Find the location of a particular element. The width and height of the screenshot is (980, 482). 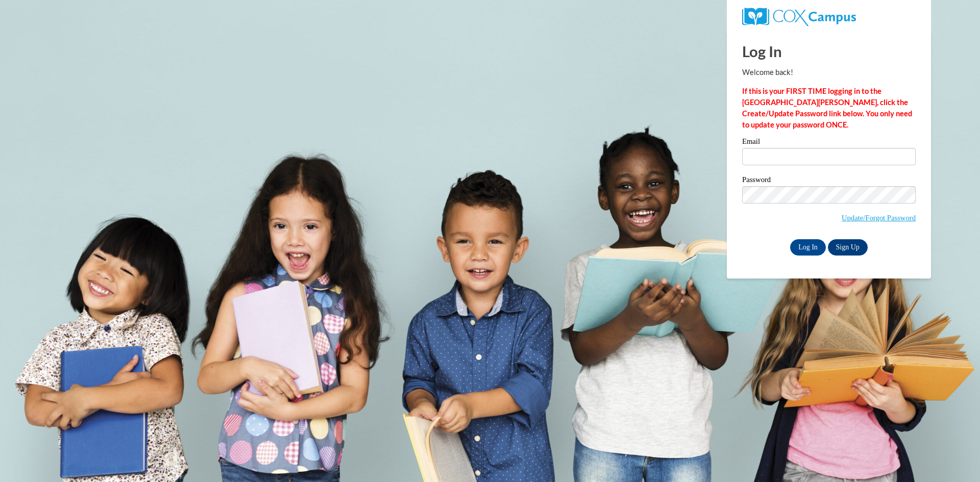

h1: Log In is located at coordinates (829, 51).